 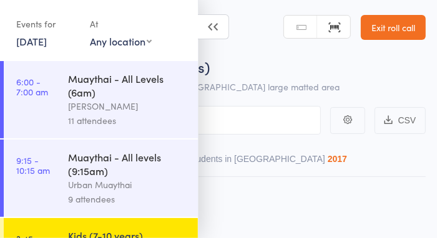 What do you see at coordinates (100, 178) in the screenshot?
I see `a: 9:15 -10:15 amMuaythai - All levels (9:15am)Urban Muaythai9 attendees` at bounding box center [100, 178].